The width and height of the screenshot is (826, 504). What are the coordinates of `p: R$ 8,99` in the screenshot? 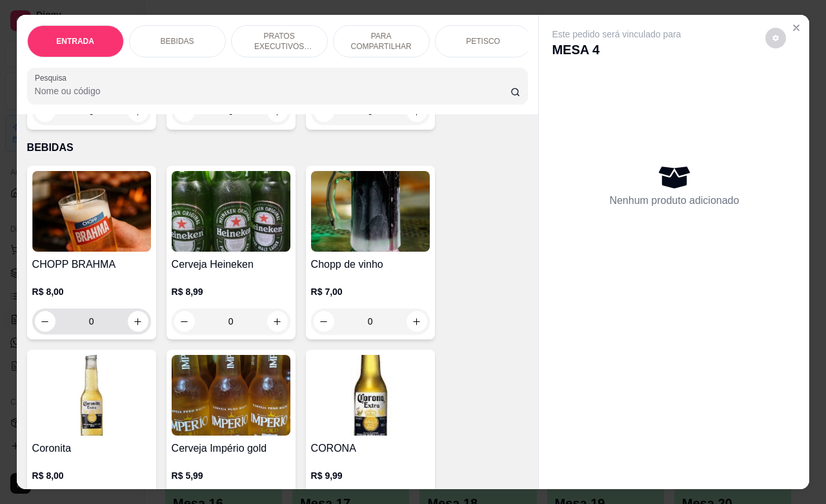 It's located at (231, 292).